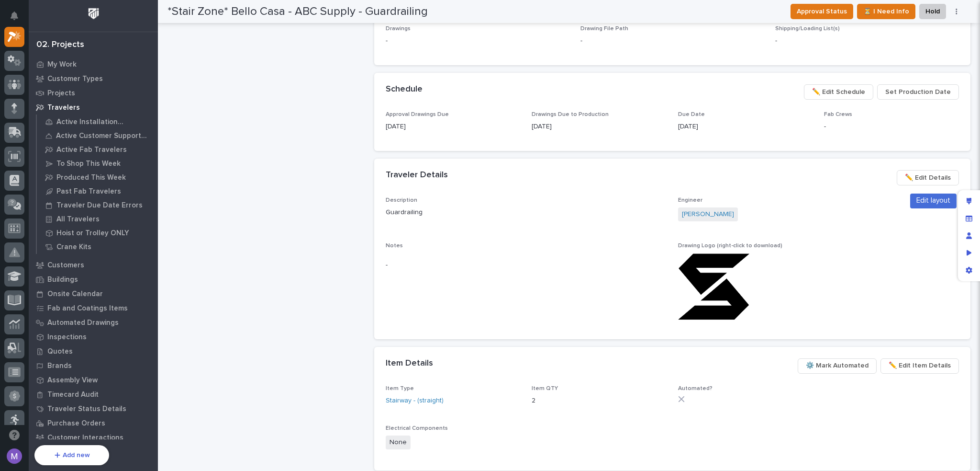 The width and height of the screenshot is (980, 471). I want to click on div: Past conversations, so click(37, 185).